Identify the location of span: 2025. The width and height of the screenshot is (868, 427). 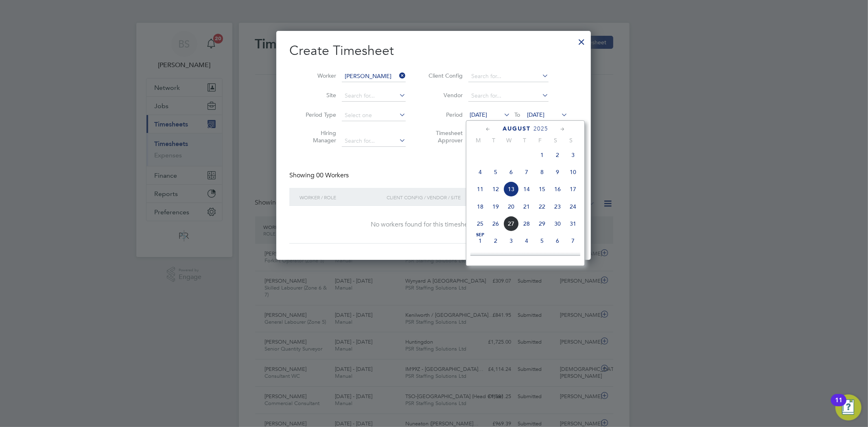
(541, 129).